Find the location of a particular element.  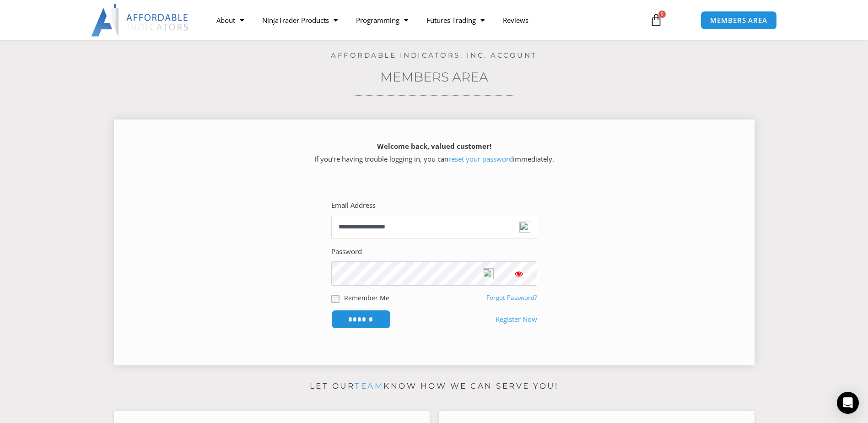

span: 0 is located at coordinates (662, 14).